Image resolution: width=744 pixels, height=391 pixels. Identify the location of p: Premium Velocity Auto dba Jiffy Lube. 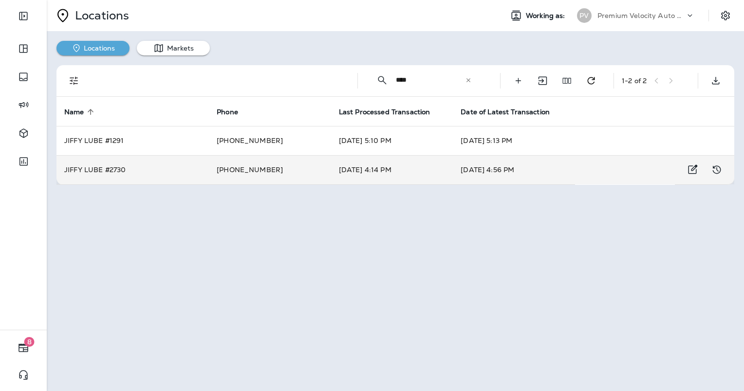
(641, 16).